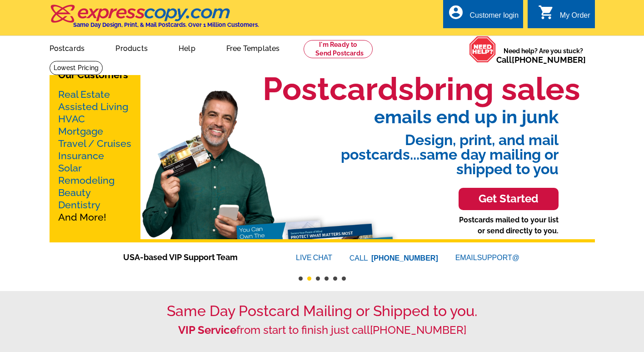 The width and height of the screenshot is (644, 352). Describe the element at coordinates (81, 155) in the screenshot. I see `a: Insurance` at that location.